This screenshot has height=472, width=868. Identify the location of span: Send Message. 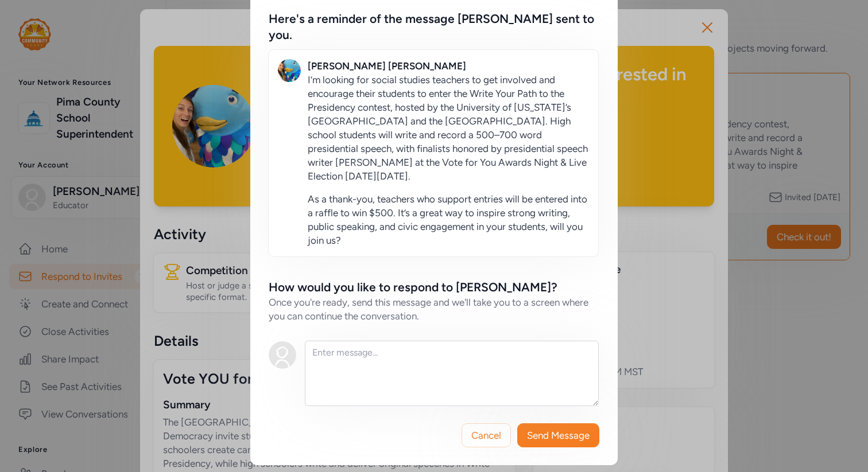
(558, 436).